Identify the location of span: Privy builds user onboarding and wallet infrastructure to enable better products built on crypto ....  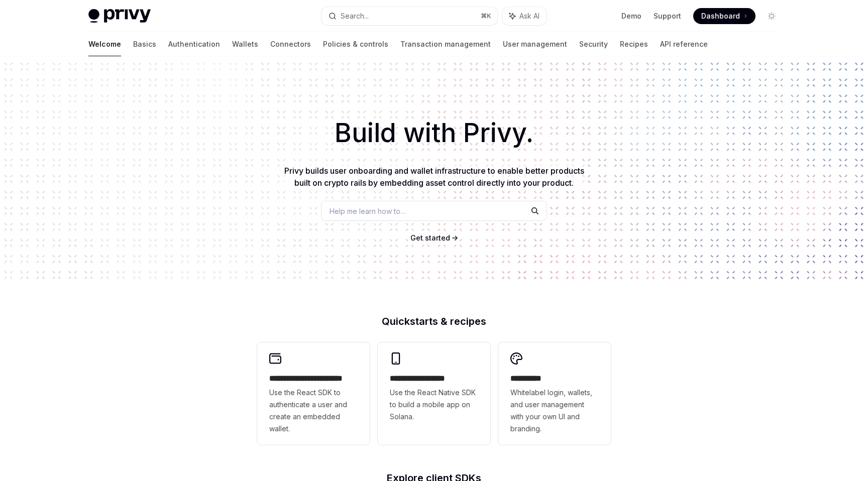
(434, 177).